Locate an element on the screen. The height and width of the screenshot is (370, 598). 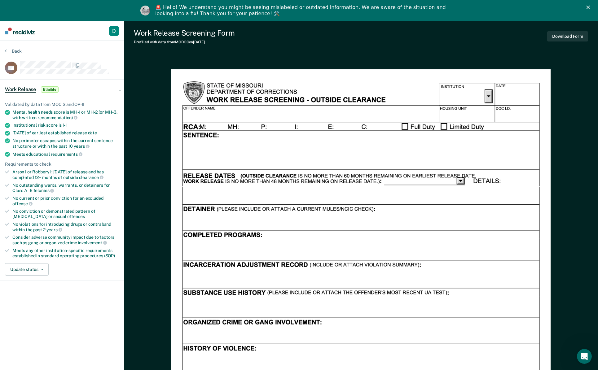
span: offenses is located at coordinates (76, 216).